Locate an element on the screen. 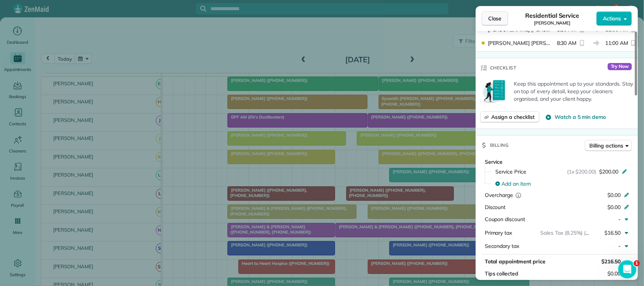  span: $216.50 is located at coordinates (611, 262).